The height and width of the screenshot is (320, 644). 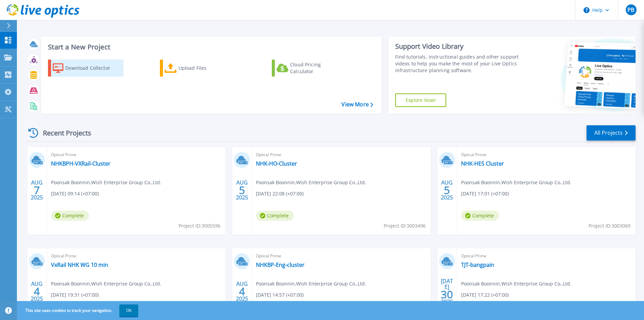 I want to click on a: Explore Now!, so click(x=421, y=100).